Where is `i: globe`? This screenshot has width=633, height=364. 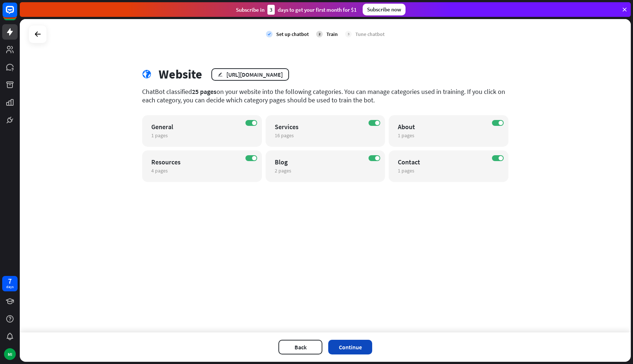
i: globe is located at coordinates (146, 74).